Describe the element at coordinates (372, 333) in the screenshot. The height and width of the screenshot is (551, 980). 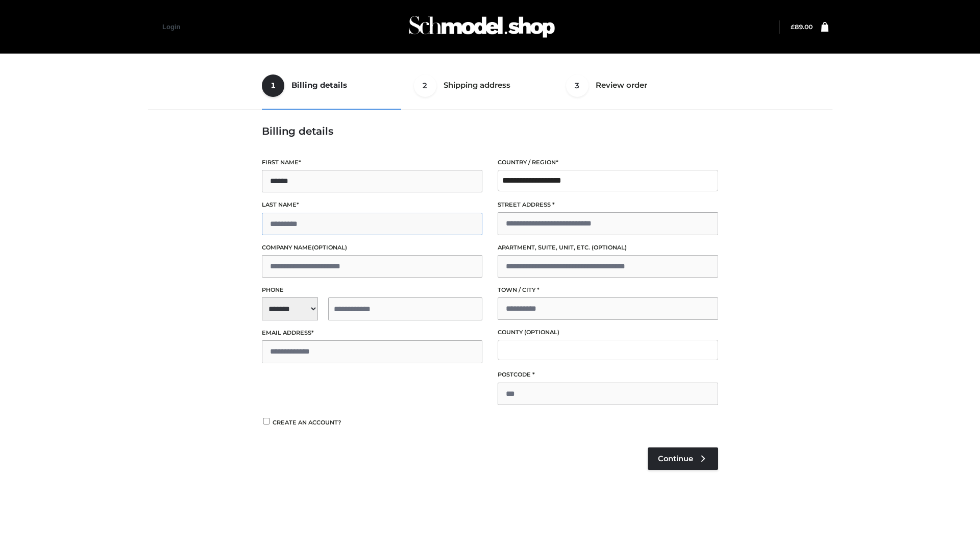
I see `label: Email address` at that location.